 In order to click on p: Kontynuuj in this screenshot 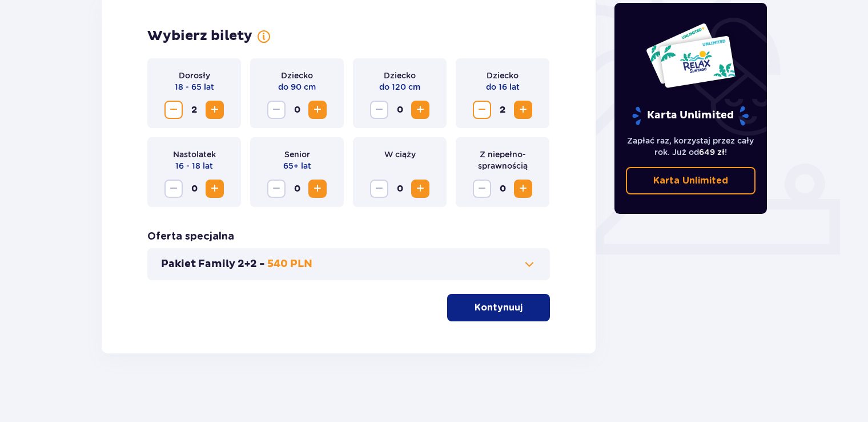, I will do `click(499, 308)`.